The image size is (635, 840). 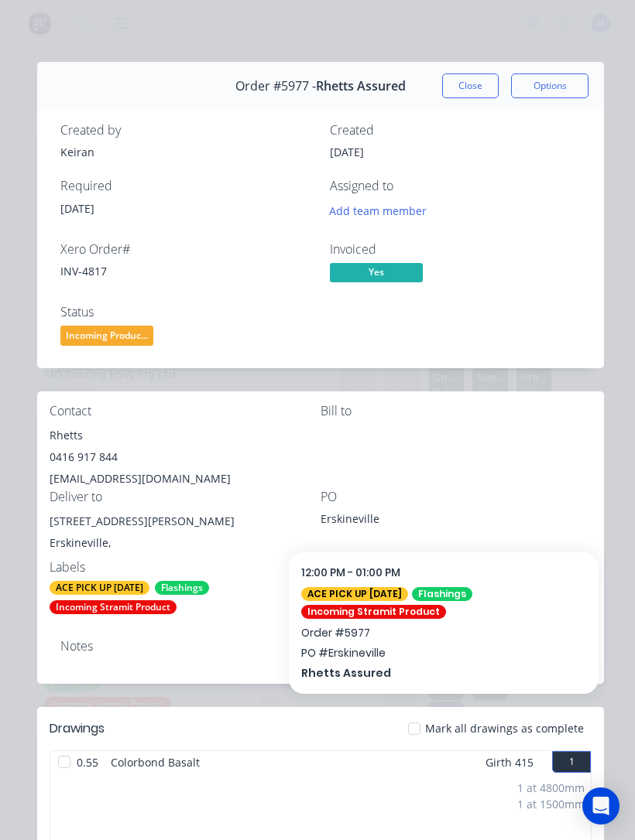 What do you see at coordinates (320, 647) in the screenshot?
I see `div: Notes` at bounding box center [320, 647].